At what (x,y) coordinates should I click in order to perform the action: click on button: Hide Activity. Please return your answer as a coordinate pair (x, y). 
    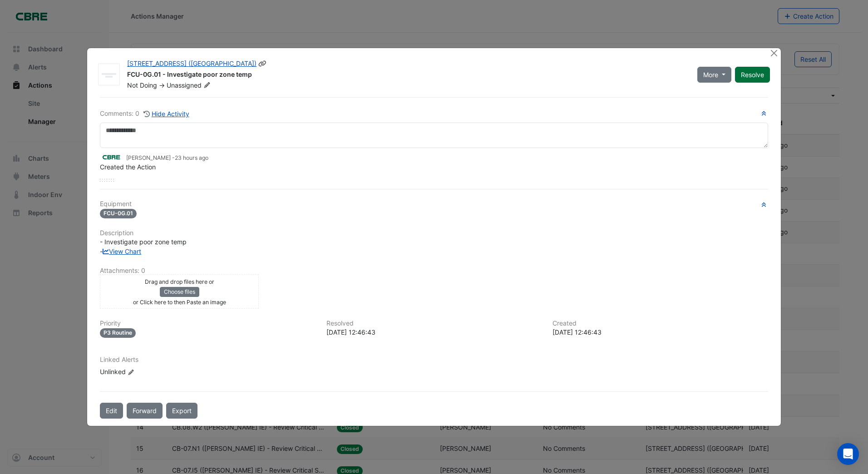
    Looking at the image, I should click on (166, 113).